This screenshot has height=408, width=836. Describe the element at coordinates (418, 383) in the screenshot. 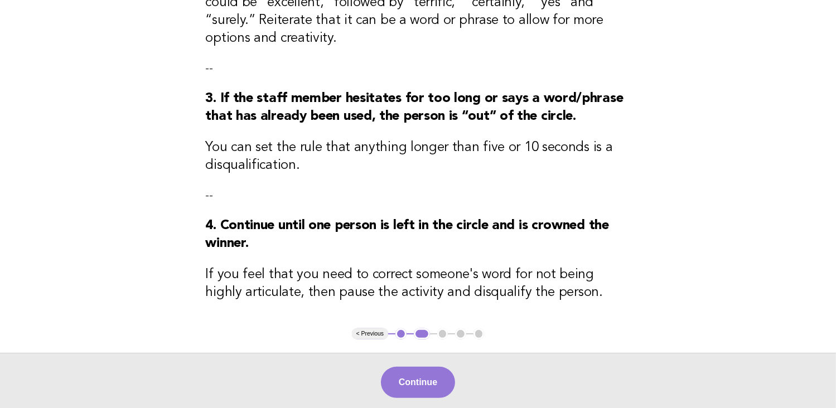

I see `button: Continue` at that location.